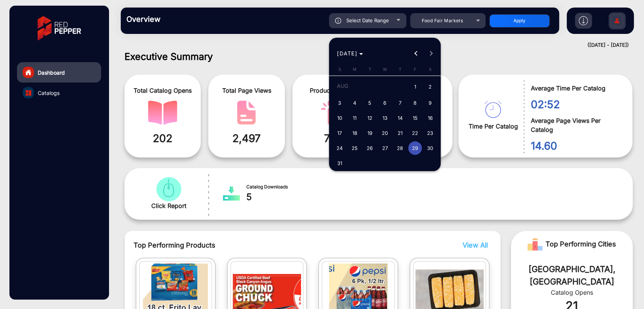  Describe the element at coordinates (355, 148) in the screenshot. I see `span: 25` at that location.